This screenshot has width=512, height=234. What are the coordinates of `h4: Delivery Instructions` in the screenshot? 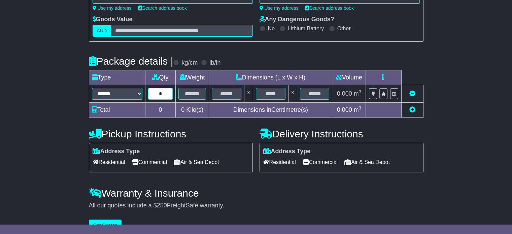 It's located at (342, 134).